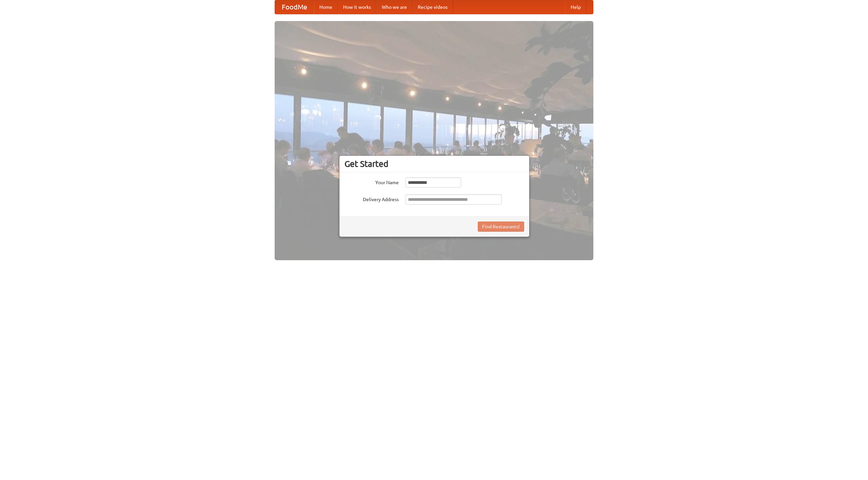 The width and height of the screenshot is (868, 480). Describe the element at coordinates (501, 227) in the screenshot. I see `button: Find Restaurants!` at that location.